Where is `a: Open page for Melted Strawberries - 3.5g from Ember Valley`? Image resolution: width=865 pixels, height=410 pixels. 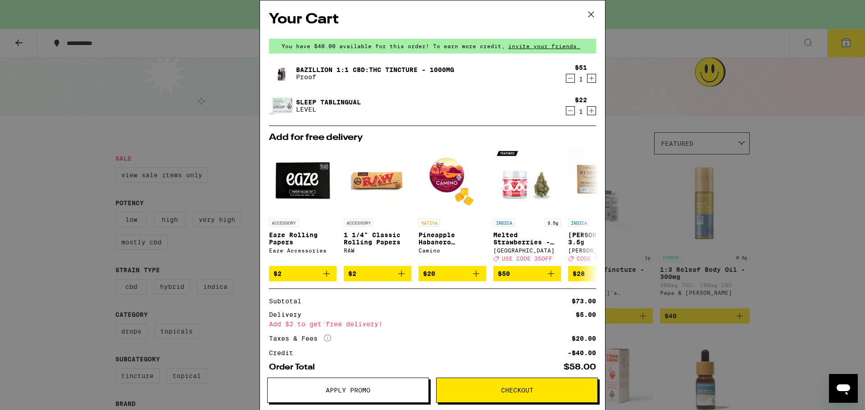 a: Open page for Melted Strawberries - 3.5g from Ember Valley is located at coordinates (527, 206).